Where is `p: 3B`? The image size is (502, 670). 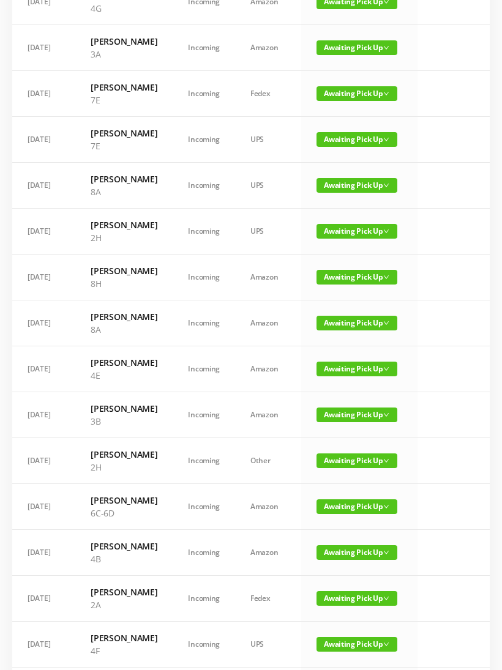
p: 3B is located at coordinates (124, 421).